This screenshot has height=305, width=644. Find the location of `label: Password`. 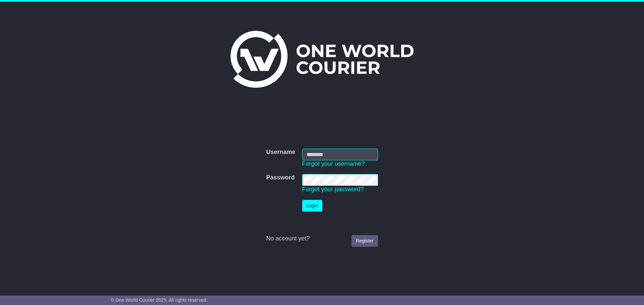

label: Password is located at coordinates (280, 178).